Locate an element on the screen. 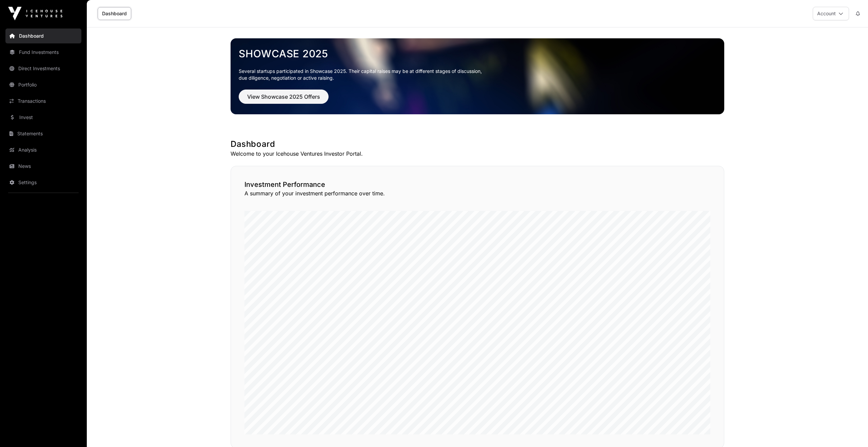 The height and width of the screenshot is (447, 868). a: Invest is located at coordinates (43, 117).